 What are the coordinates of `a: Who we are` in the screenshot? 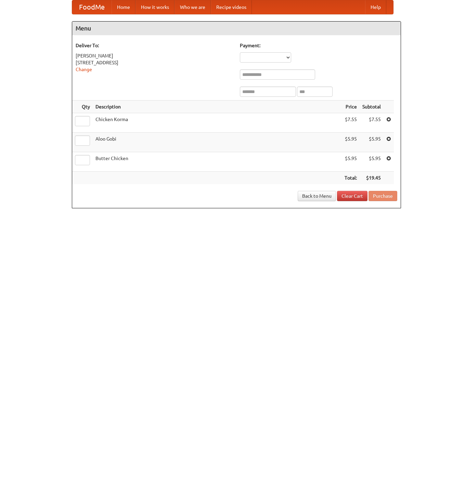 It's located at (193, 7).